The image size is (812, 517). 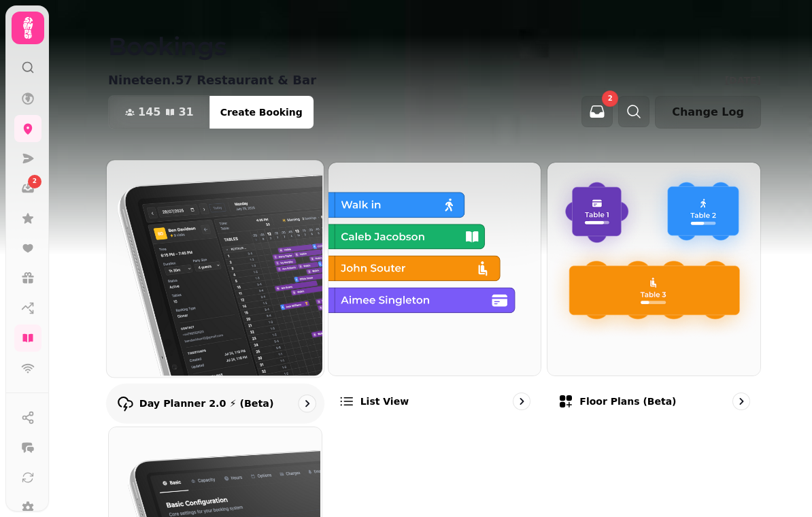 What do you see at coordinates (628, 402) in the screenshot?
I see `p: Floor Plans (beta)` at bounding box center [628, 402].